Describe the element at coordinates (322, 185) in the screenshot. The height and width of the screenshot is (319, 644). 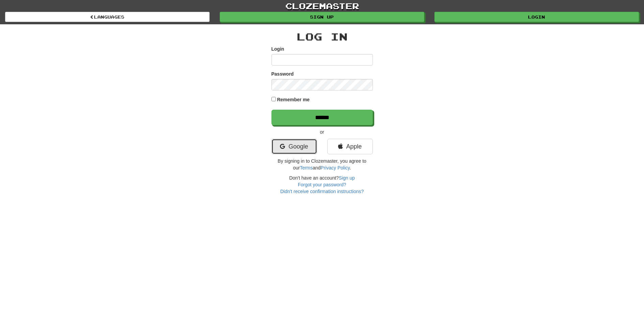
I see `div: Don't have an account?` at that location.